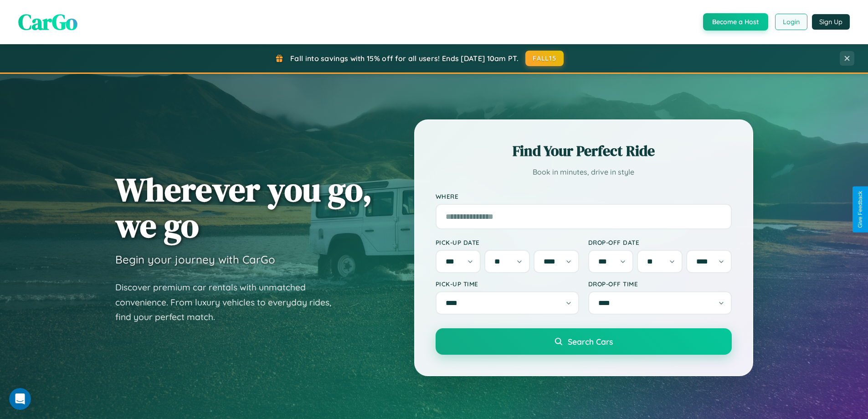 This screenshot has width=868, height=419. What do you see at coordinates (584, 341) in the screenshot?
I see `button: Search Cars` at bounding box center [584, 341].